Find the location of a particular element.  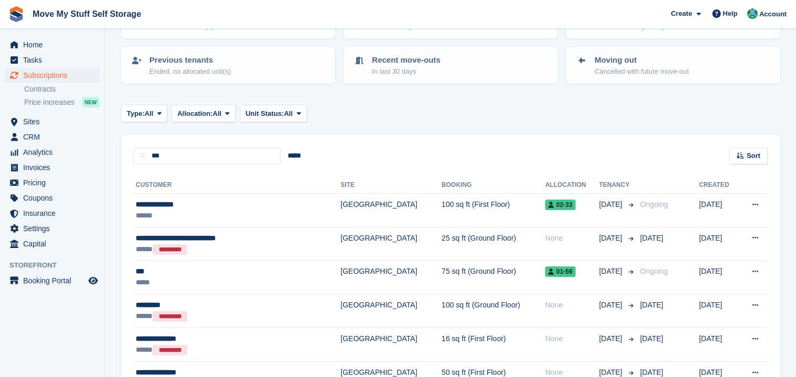

span: Home is located at coordinates (55, 45).